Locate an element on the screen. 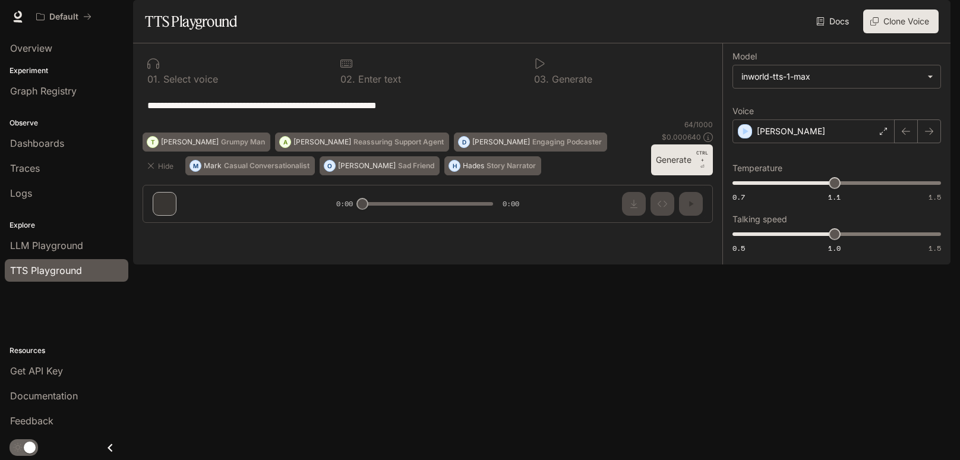 Image resolution: width=960 pixels, height=460 pixels. p: Casual Conversationalist is located at coordinates (267, 166).